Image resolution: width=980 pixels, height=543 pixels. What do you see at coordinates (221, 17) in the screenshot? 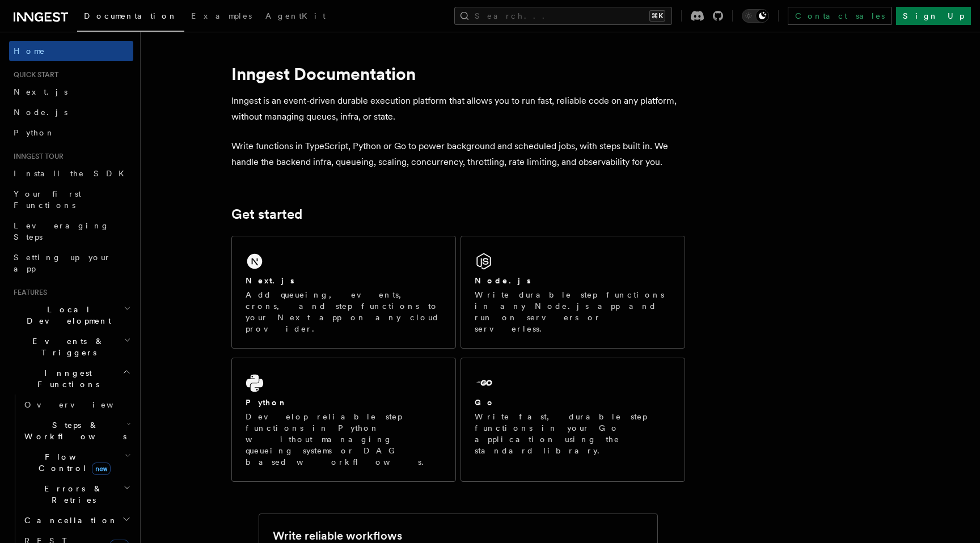
I see `a: Examples` at bounding box center [221, 17].